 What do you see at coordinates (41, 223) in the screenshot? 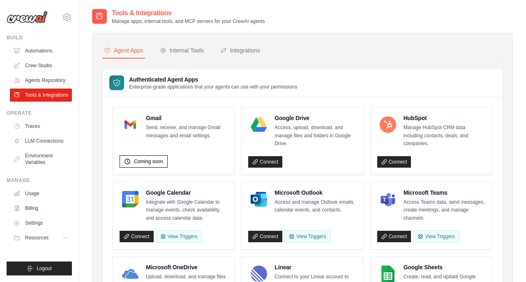
I see `a: Settings` at bounding box center [41, 223].